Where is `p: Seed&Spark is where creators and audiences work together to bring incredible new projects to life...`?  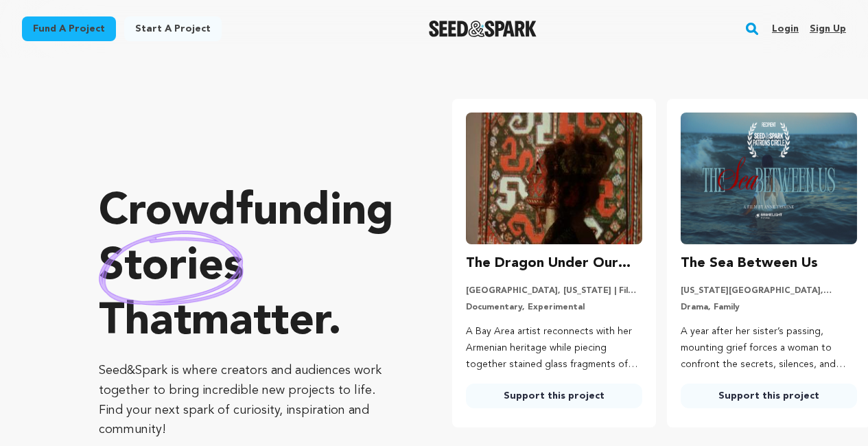
p: Seed&Spark is where creators and audiences work together to bring incredible new projects to life... is located at coordinates (248, 400).